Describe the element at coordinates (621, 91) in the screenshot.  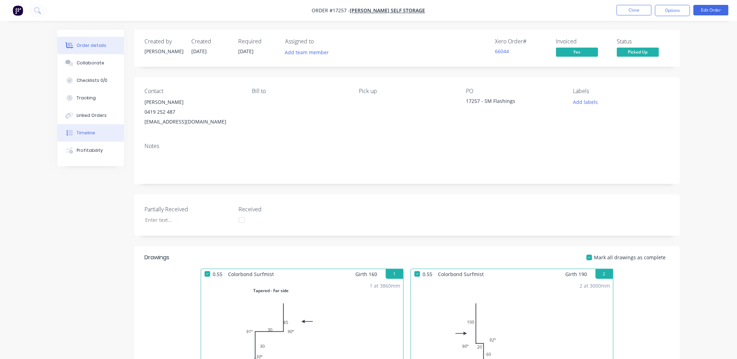
I see `div: Labels` at that location.